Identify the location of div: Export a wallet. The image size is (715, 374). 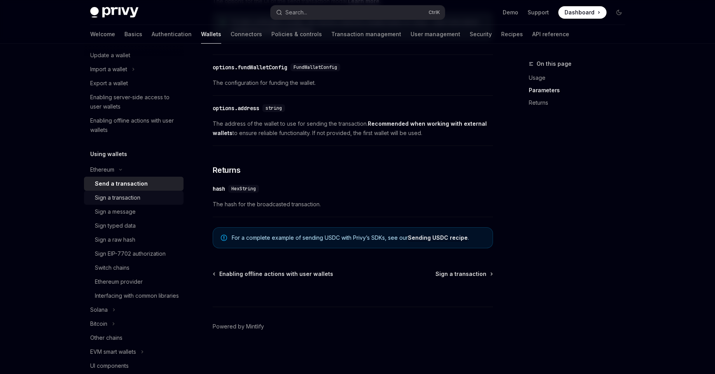
(109, 83).